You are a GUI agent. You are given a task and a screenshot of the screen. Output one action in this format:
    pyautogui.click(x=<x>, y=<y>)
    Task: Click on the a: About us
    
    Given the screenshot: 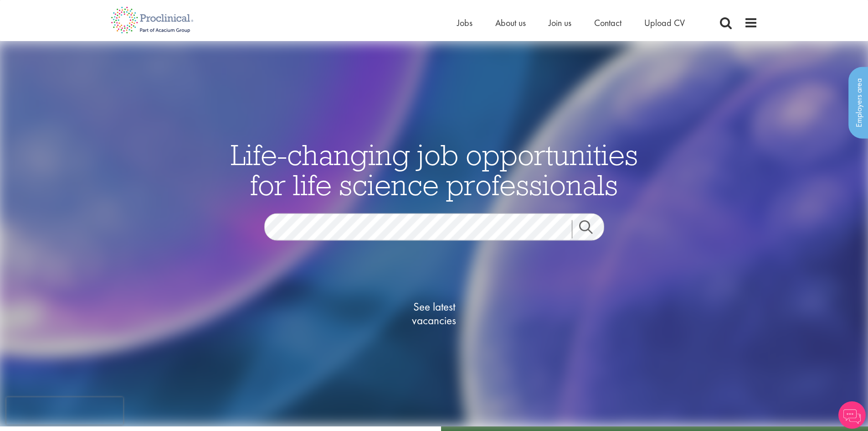 What is the action you would take?
    pyautogui.click(x=511, y=22)
    